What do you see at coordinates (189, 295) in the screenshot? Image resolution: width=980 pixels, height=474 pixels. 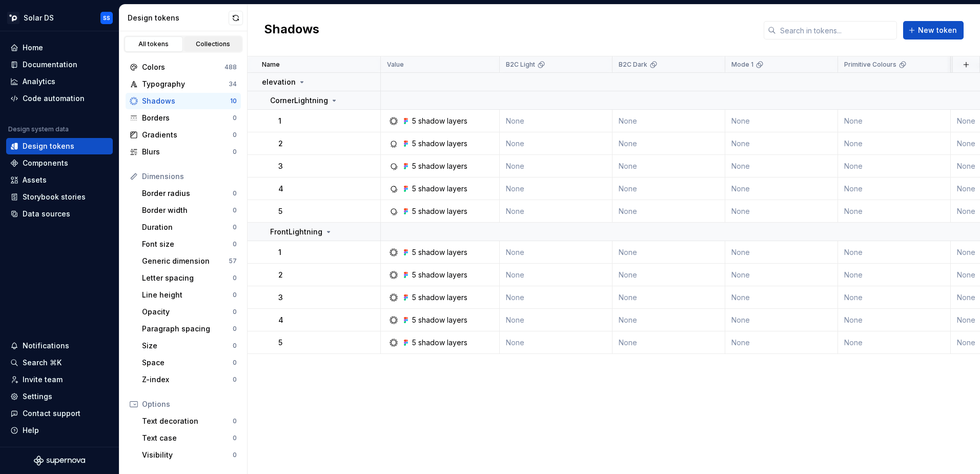 I see `a: Line height0` at bounding box center [189, 295].